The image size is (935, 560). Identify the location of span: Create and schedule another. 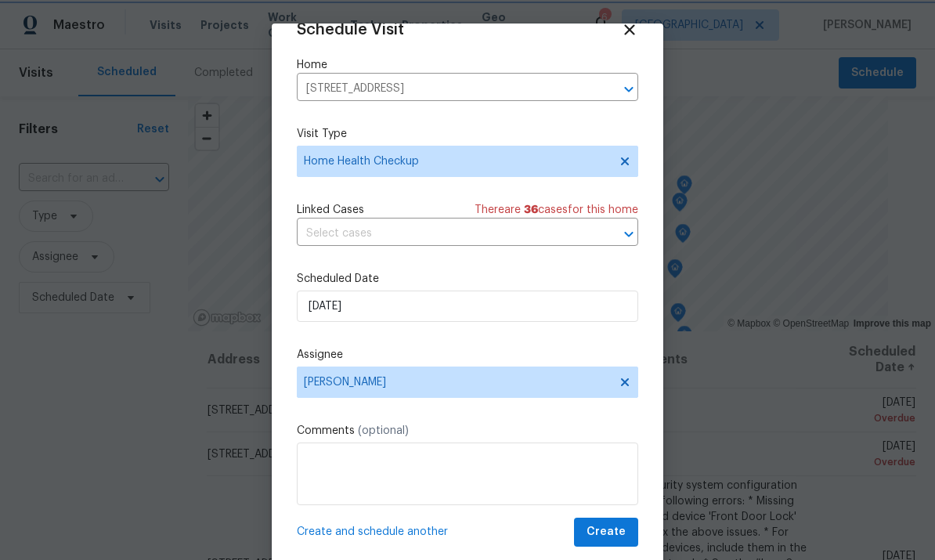
(372, 532).